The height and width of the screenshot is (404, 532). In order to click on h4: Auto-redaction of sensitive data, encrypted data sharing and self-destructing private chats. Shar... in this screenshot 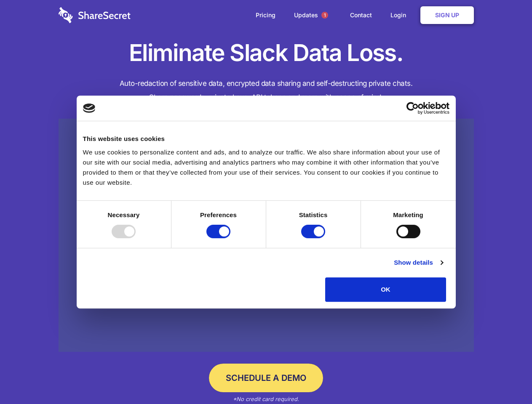, I will do `click(266, 91)`.